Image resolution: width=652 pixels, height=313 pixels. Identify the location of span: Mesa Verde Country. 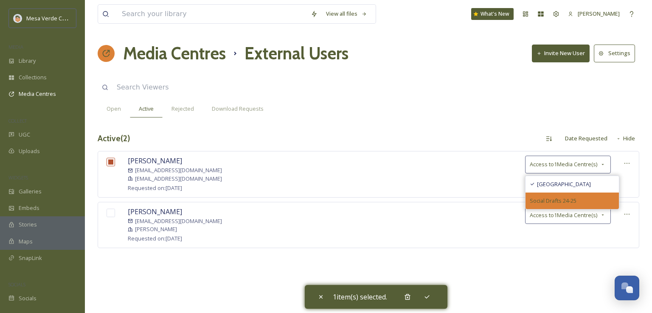
(52, 18).